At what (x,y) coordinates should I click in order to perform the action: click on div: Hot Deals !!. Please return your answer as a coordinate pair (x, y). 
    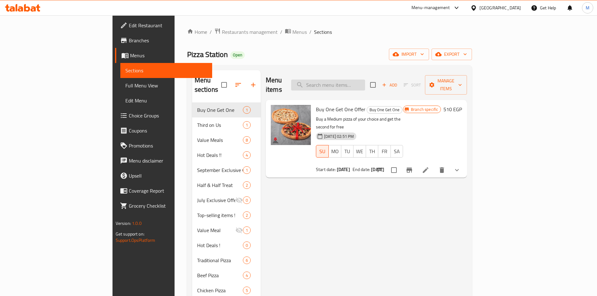
    Looking at the image, I should click on (220, 155).